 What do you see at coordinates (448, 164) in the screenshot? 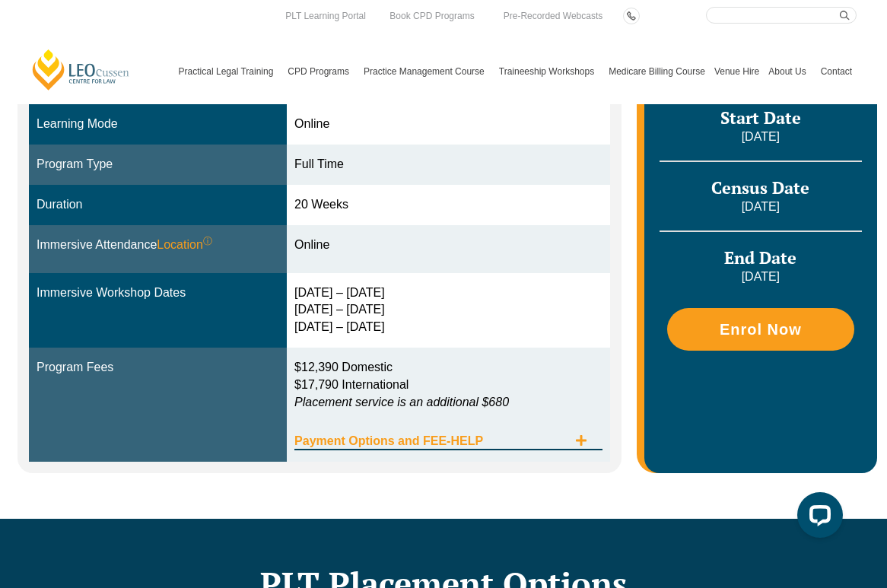
I see `div: Full Time` at bounding box center [448, 164].